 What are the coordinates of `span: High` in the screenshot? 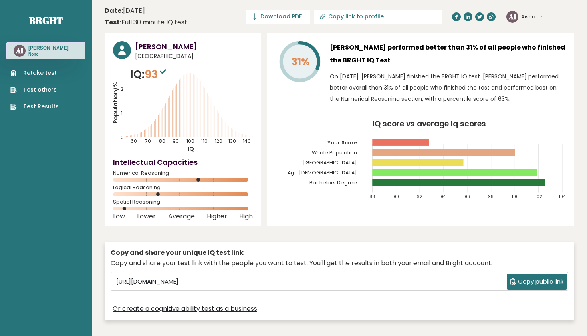 It's located at (246, 216).